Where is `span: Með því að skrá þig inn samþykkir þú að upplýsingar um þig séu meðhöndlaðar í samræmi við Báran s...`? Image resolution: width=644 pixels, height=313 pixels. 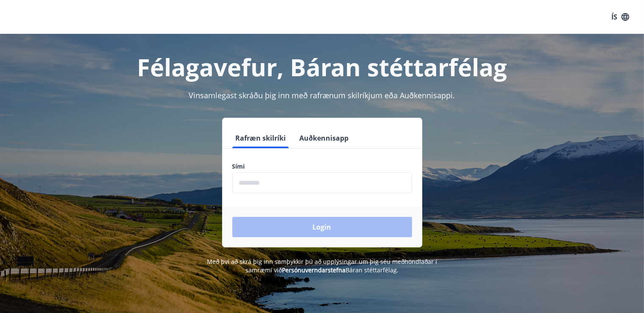 span: Með því að skrá þig inn samþykkir þú að upplýsingar um þig séu meðhöndlaðar í samræmi við Báran s... is located at coordinates (322, 266).